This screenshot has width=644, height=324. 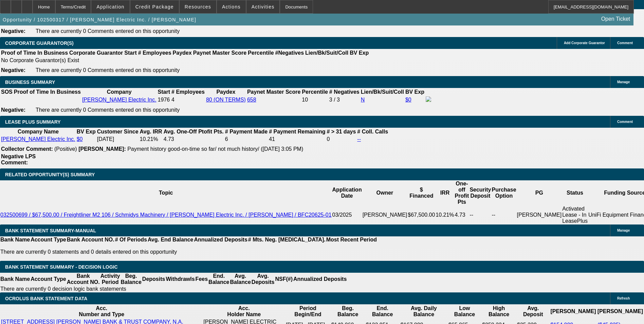 I want to click on td: $67,500.00, so click(x=421, y=215).